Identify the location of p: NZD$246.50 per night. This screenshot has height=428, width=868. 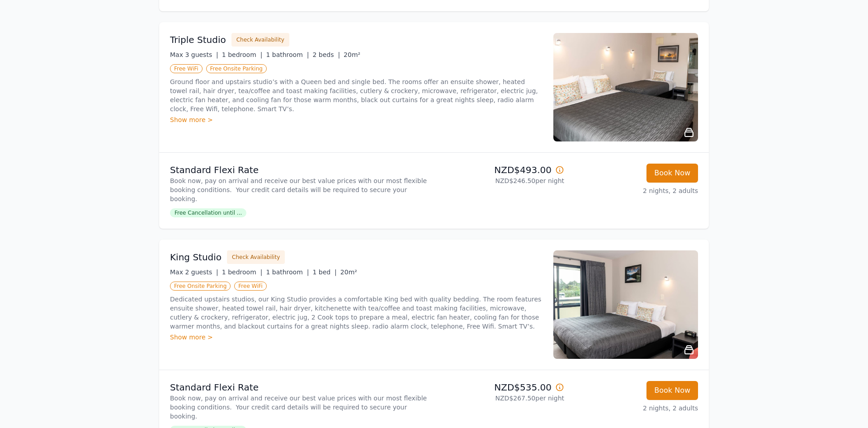
(501, 180).